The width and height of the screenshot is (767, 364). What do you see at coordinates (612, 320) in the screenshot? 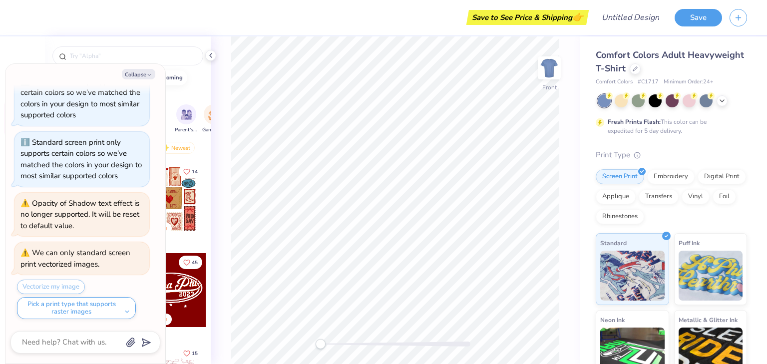
I see `span: Neon Ink` at bounding box center [612, 320].